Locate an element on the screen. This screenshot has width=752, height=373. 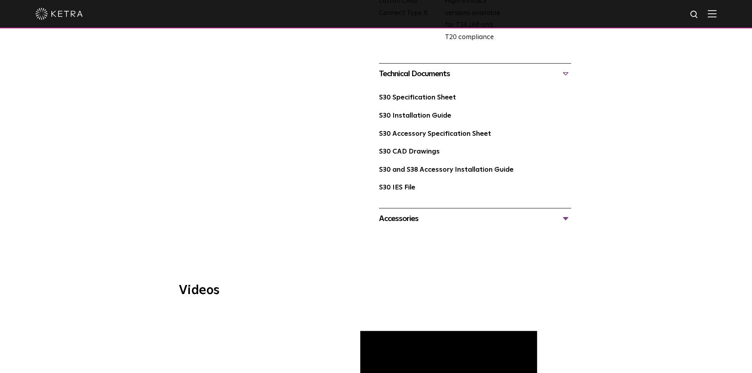
a: S30 Accessory Specification Sheet is located at coordinates (435, 134).